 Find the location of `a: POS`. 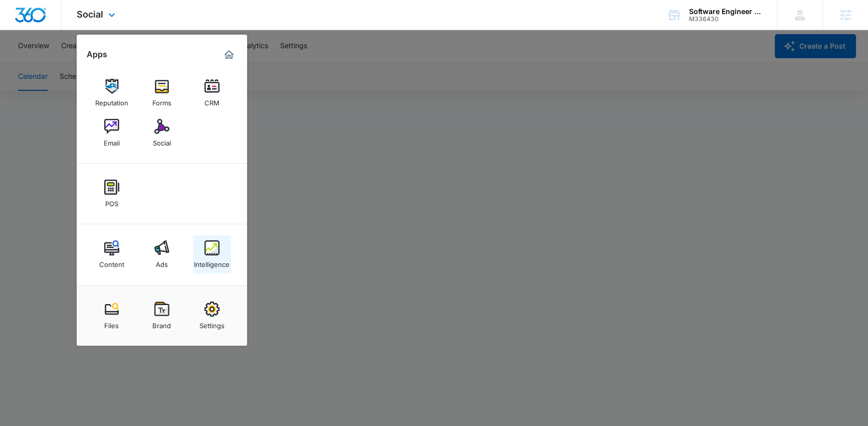

a: POS is located at coordinates (112, 193).